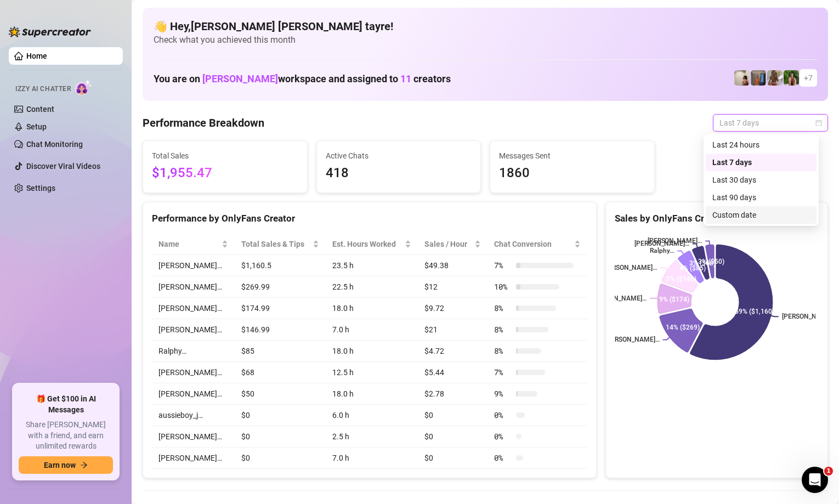 The height and width of the screenshot is (504, 839). What do you see at coordinates (367, 244) in the screenshot?
I see `div: Est. Hours Worked` at bounding box center [367, 244].